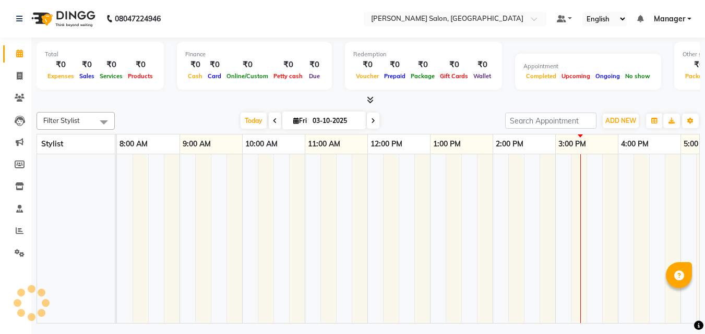  I want to click on span: Online/Custom, so click(247, 76).